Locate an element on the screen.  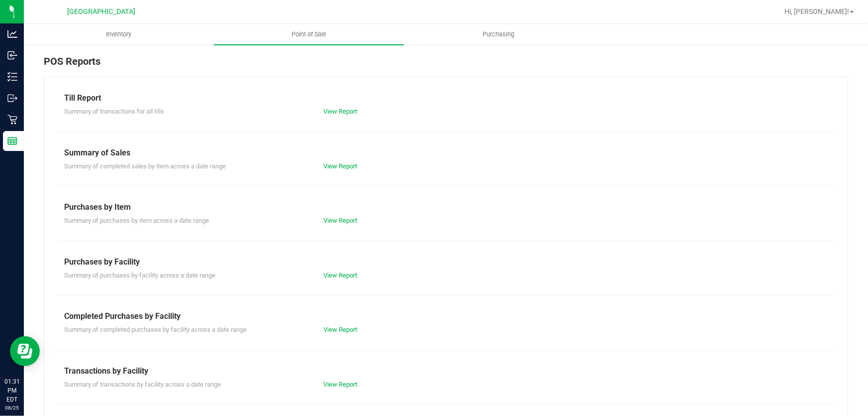
div: Purchases by Facility is located at coordinates (446, 262).